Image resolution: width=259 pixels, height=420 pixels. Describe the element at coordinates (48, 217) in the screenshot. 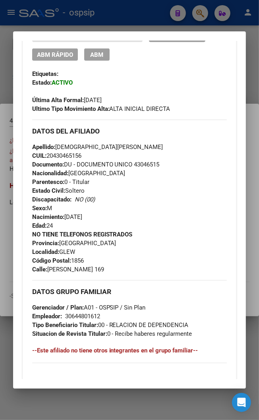

I see `strong: Nacimiento:` at that location.